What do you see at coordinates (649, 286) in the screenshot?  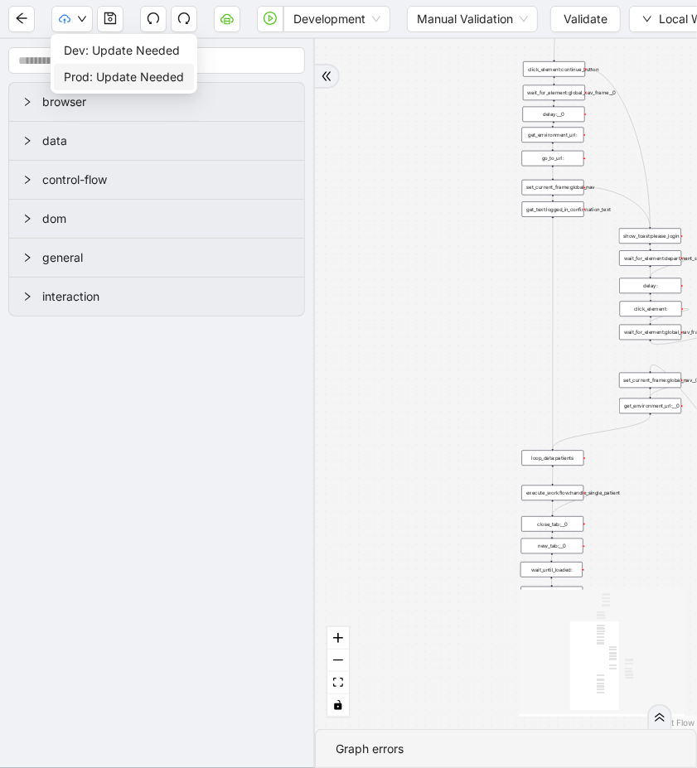 I see `div: delay:` at bounding box center [649, 286].